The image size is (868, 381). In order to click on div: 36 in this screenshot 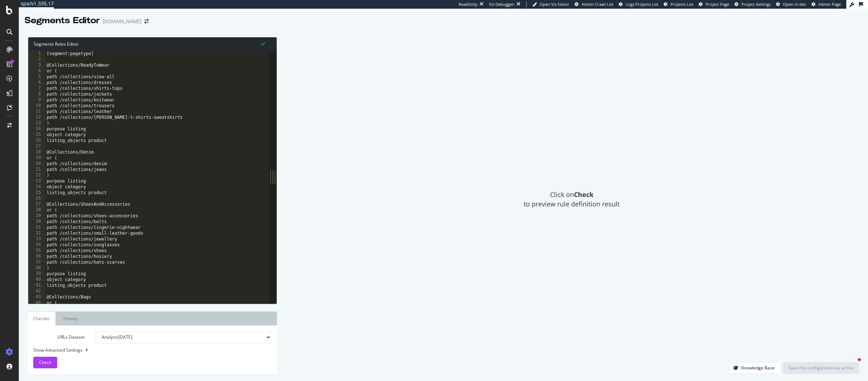, I will do `click(37, 256)`.